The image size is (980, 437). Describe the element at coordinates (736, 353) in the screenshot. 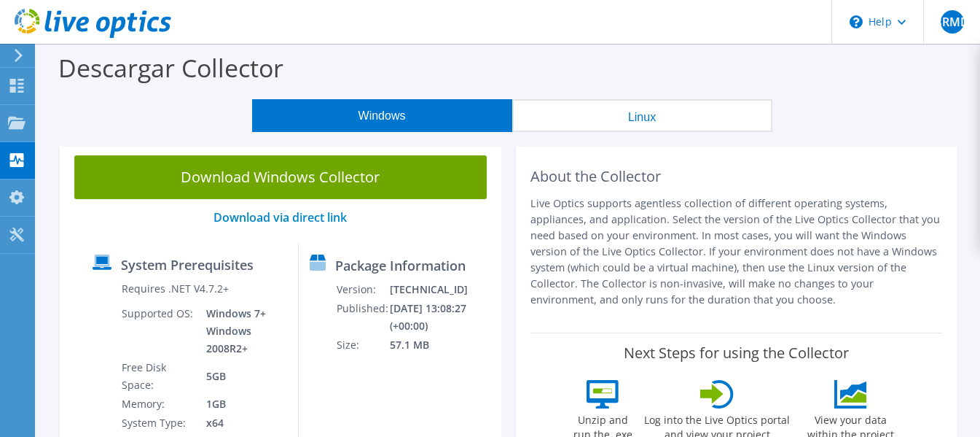

I see `label: Next Steps for using the Collector` at that location.